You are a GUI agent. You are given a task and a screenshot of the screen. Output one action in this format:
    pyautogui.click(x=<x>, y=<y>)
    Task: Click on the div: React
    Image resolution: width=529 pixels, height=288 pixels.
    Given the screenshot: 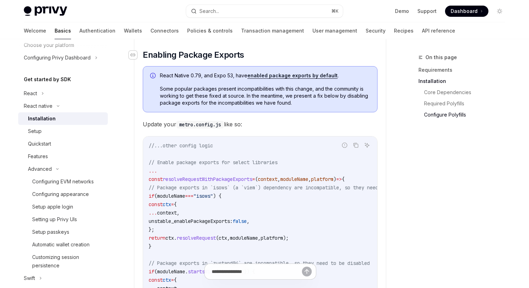 What is the action you would take?
    pyautogui.click(x=30, y=93)
    